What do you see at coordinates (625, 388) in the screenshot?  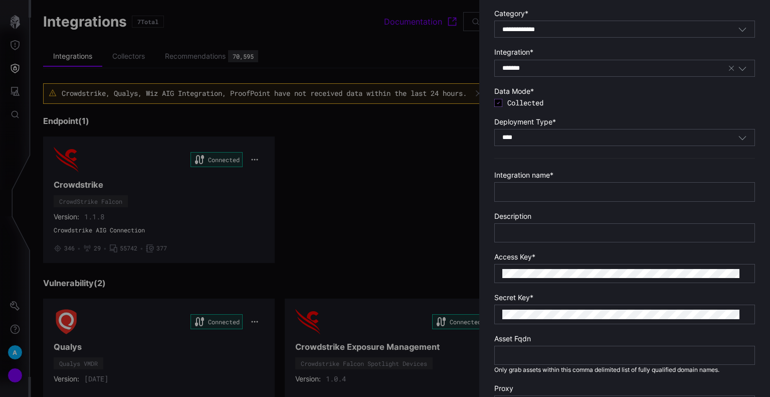 I see `label: Proxy` at bounding box center [625, 388].